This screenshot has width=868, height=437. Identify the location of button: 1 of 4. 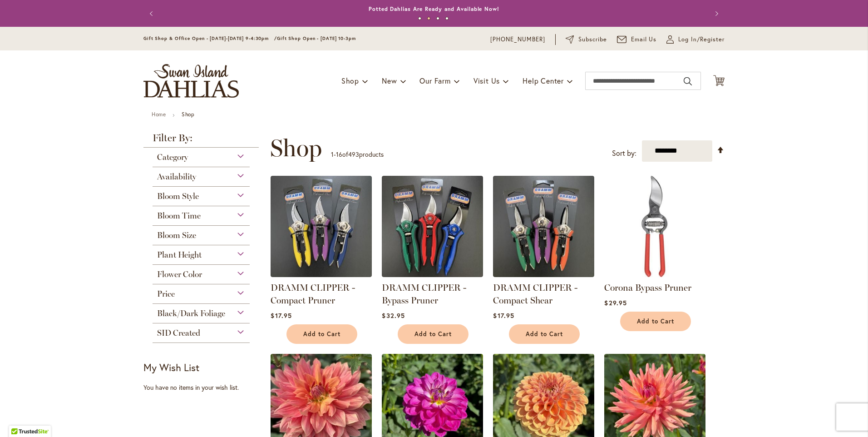
(419, 18).